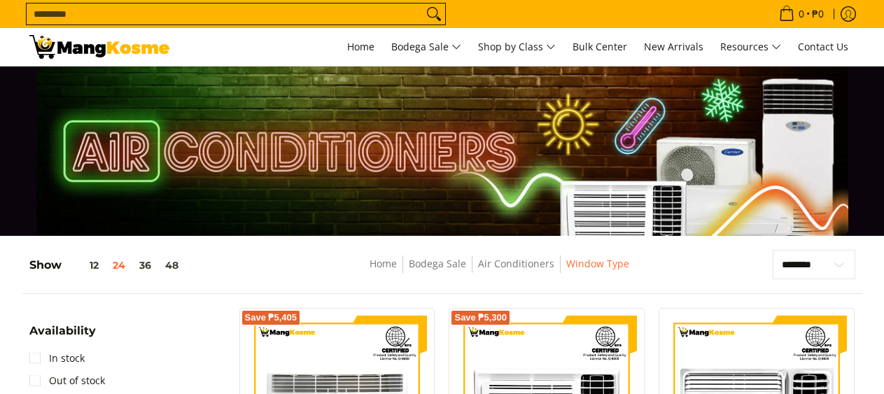  What do you see at coordinates (107, 265) in the screenshot?
I see `h5: Show` at bounding box center [107, 265].